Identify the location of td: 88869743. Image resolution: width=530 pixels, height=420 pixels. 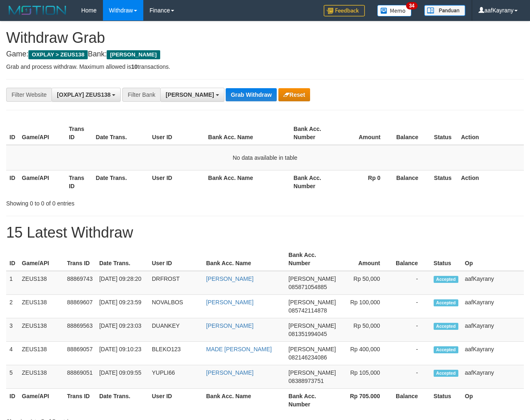
(80, 283).